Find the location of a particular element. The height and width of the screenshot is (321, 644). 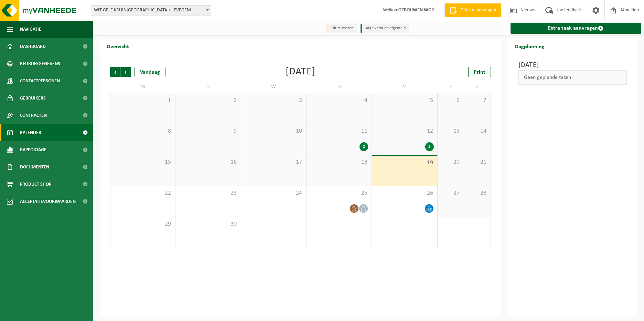

h2: Overzicht is located at coordinates (118, 46).